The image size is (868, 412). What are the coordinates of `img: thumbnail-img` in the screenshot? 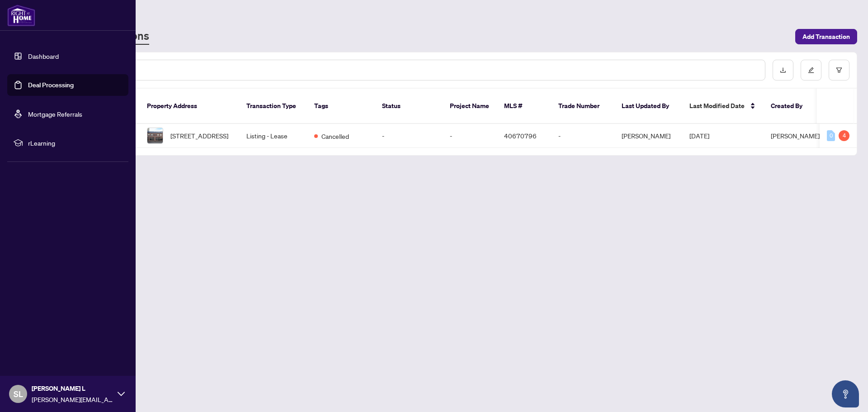 It's located at (155, 136).